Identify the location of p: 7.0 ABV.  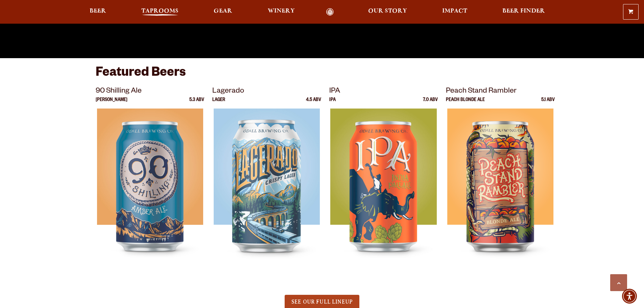
(430, 103).